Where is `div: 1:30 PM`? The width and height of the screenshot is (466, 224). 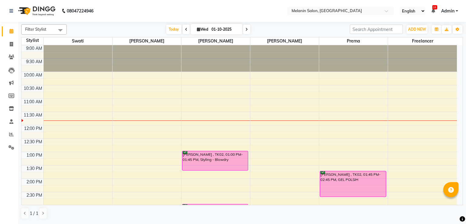
div: 1:30 PM is located at coordinates (34, 168).